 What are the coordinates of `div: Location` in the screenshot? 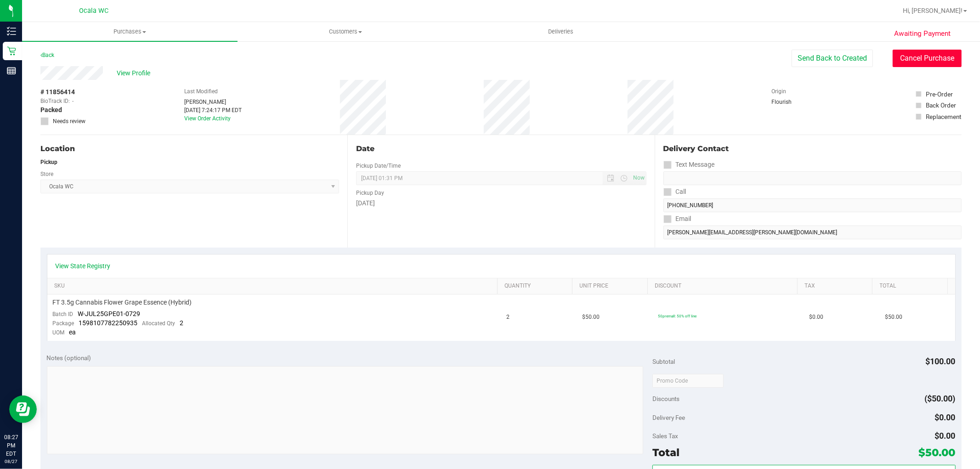 It's located at (190, 149).